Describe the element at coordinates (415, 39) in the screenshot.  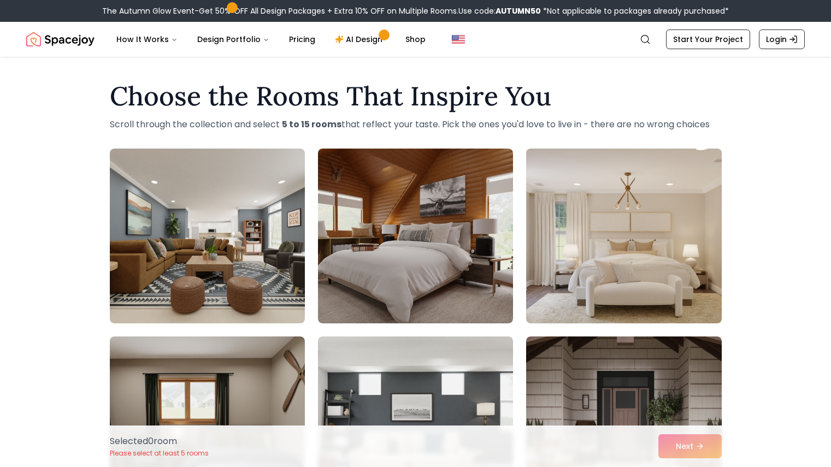
I see `a: Shop` at that location.